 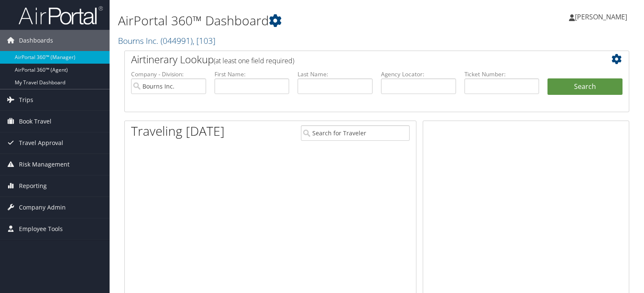 I want to click on span: Trips, so click(x=26, y=100).